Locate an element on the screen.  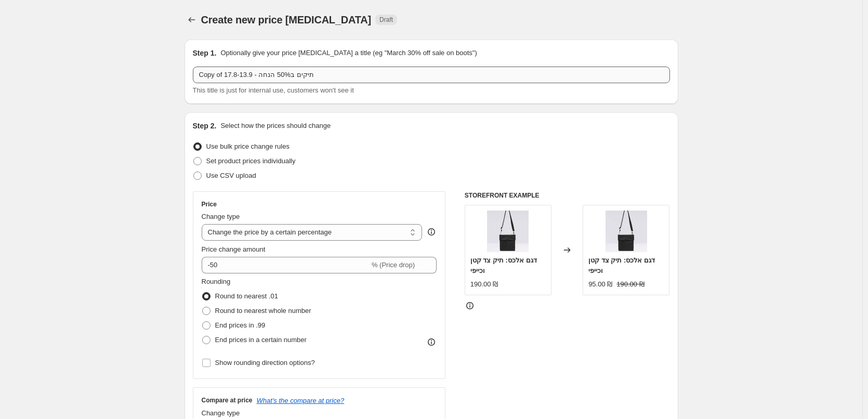
span: % (Price drop) is located at coordinates (393, 265).